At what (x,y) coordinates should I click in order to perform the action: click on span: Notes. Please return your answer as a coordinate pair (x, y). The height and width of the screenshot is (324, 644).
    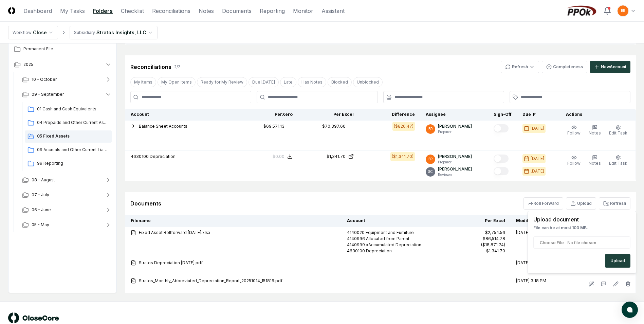
    Looking at the image, I should click on (595, 133).